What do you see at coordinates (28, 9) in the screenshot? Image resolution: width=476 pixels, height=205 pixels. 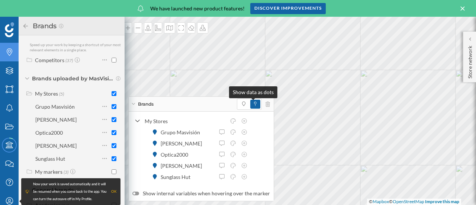 I see `span: Support` at bounding box center [28, 9].